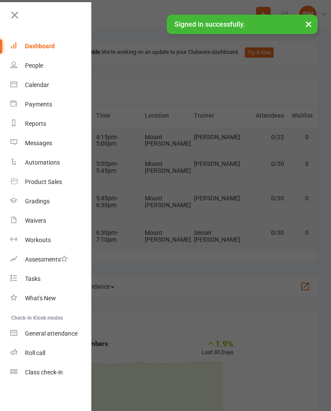  Describe the element at coordinates (44, 182) in the screenshot. I see `div: Product Sales` at that location.